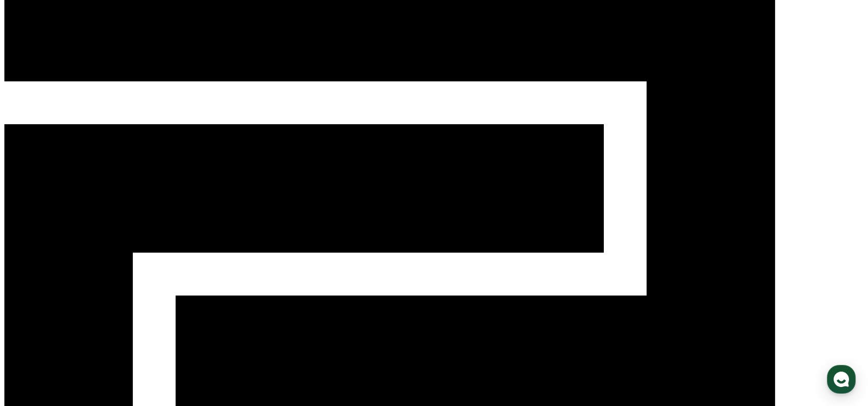 This screenshot has width=868, height=406. Describe the element at coordinates (165, 340) in the screenshot. I see `span: 설정` at that location.